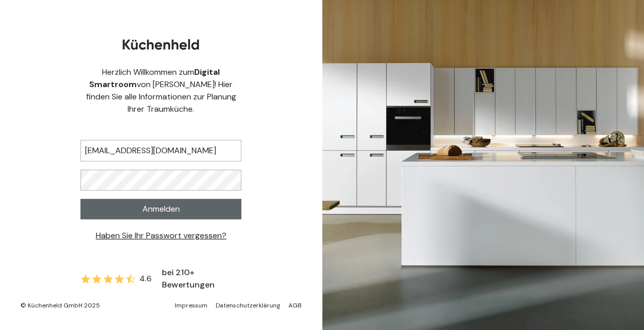  What do you see at coordinates (161, 209) in the screenshot?
I see `button: Anmelden` at bounding box center [161, 209].